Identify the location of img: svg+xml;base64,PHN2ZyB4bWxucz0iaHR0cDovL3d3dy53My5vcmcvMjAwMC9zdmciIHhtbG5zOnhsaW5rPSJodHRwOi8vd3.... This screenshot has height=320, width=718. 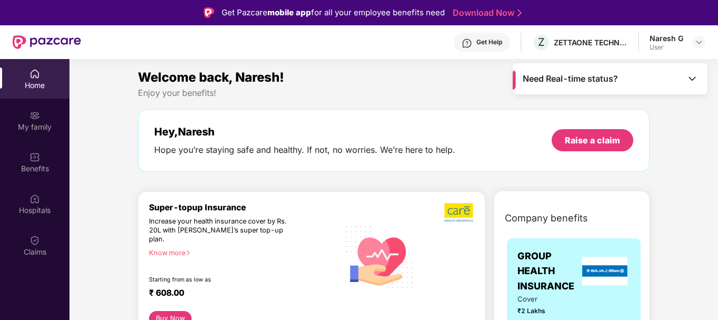
(380, 256).